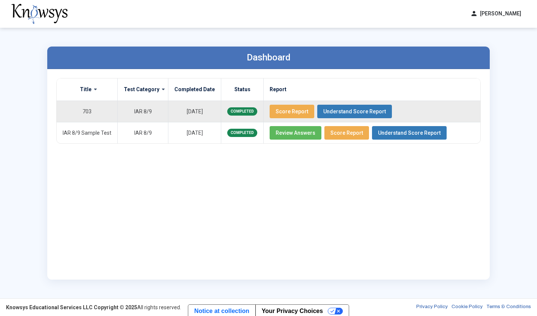 The height and width of the screenshot is (316, 537). What do you see at coordinates (85, 89) in the screenshot?
I see `label: Title` at bounding box center [85, 89].